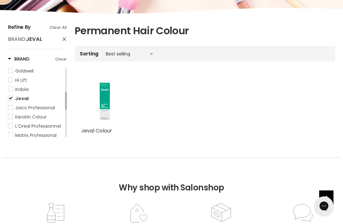 Image resolution: width=343 pixels, height=224 pixels. Describe the element at coordinates (36, 99) in the screenshot. I see `a: Jeval` at that location.